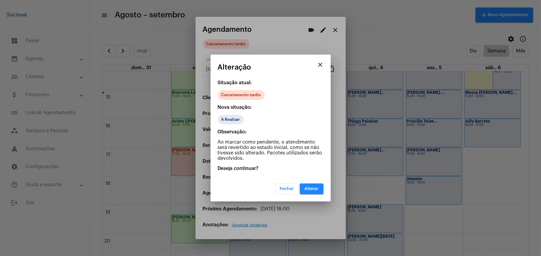 Image resolution: width=541 pixels, height=256 pixels. Describe the element at coordinates (241, 95) in the screenshot. I see `mat-chip: Cancelamento tardio` at that location.